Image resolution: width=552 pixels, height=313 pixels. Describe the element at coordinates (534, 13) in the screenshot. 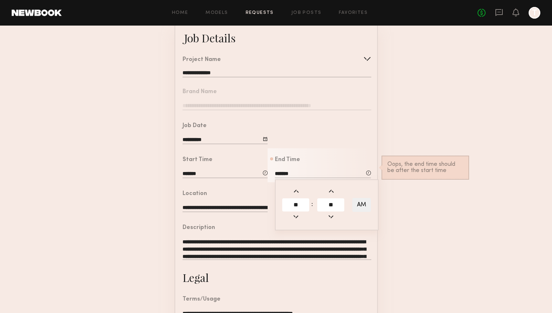

I see `a: T` at that location.